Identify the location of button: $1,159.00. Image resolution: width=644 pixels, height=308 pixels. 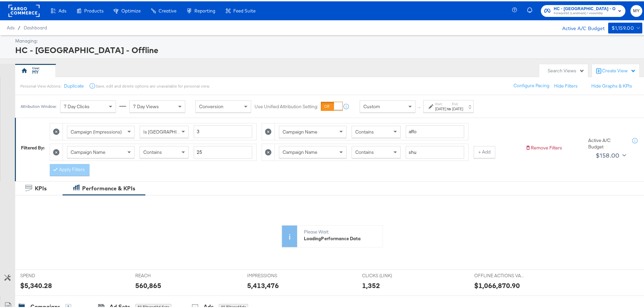
(625, 27).